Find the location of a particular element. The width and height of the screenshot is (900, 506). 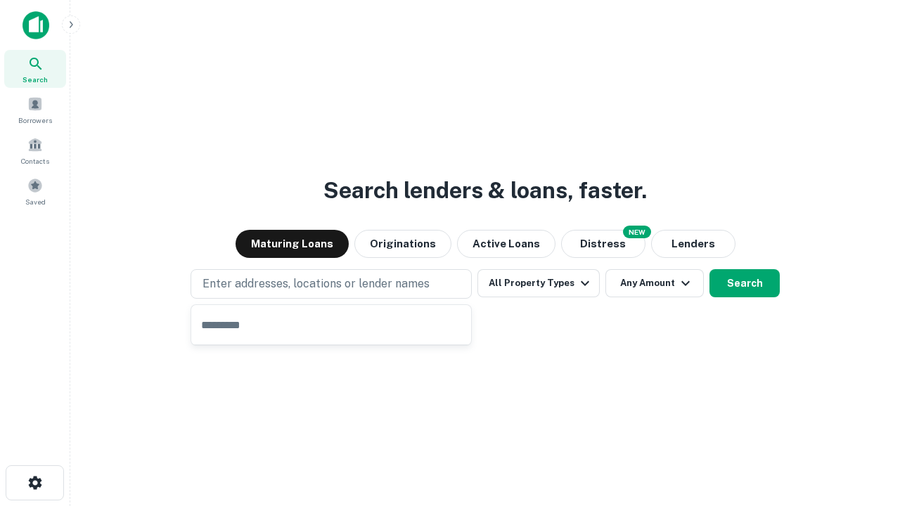

span: Saved is located at coordinates (35, 202).